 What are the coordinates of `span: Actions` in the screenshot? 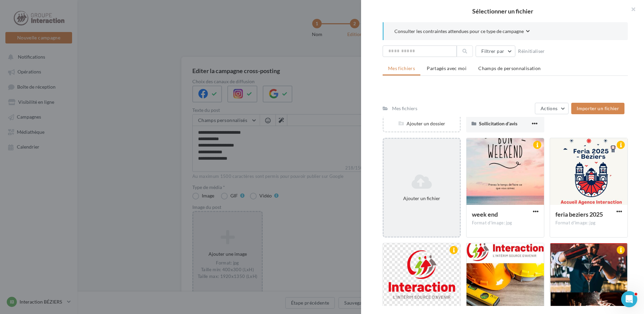 It's located at (549, 108).